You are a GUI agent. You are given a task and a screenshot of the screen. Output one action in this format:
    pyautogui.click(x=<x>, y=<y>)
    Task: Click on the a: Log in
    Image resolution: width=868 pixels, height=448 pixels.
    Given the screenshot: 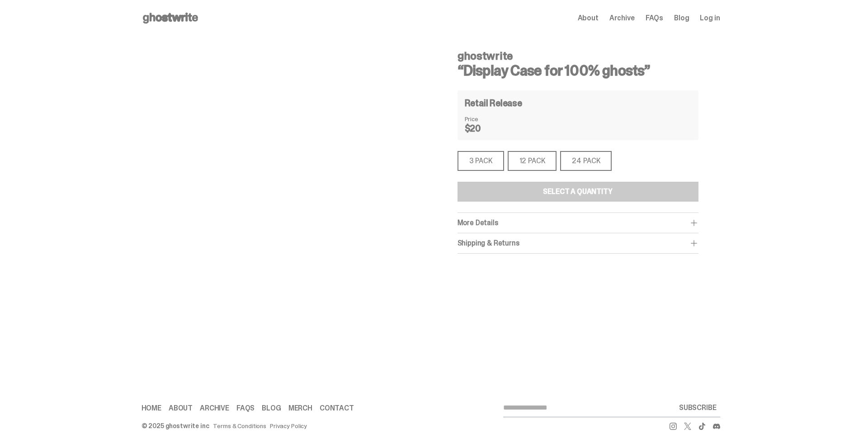 What is the action you would take?
    pyautogui.click(x=709, y=18)
    